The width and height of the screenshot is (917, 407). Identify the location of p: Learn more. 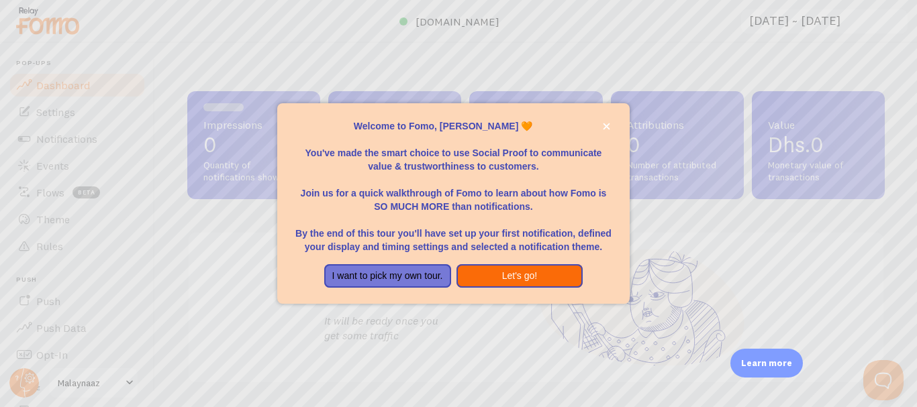
(766, 363).